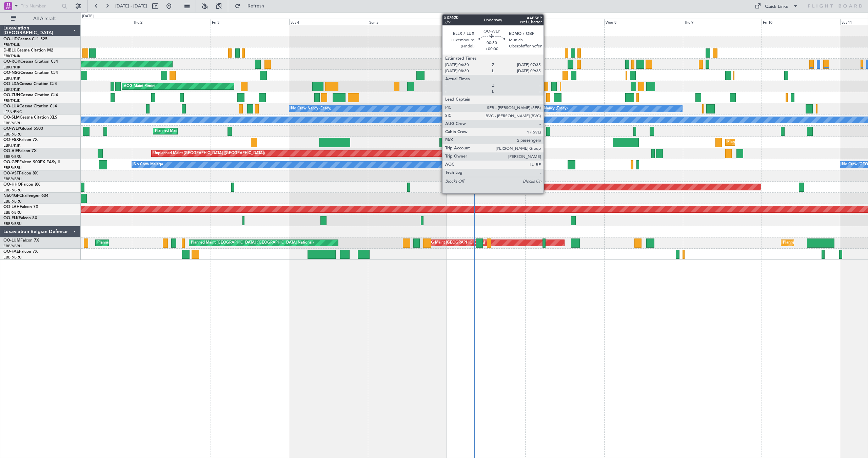 This screenshot has height=458, width=868. Describe the element at coordinates (40, 6) in the screenshot. I see `input: Trip Number` at that location.